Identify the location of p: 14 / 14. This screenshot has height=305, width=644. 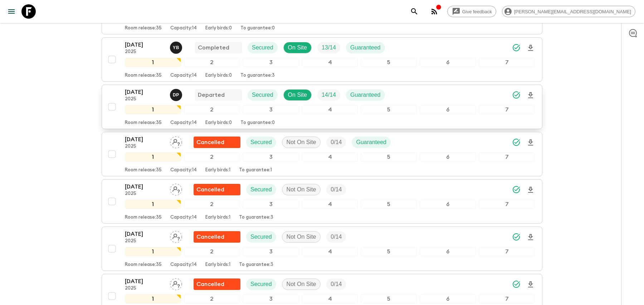
(328, 95).